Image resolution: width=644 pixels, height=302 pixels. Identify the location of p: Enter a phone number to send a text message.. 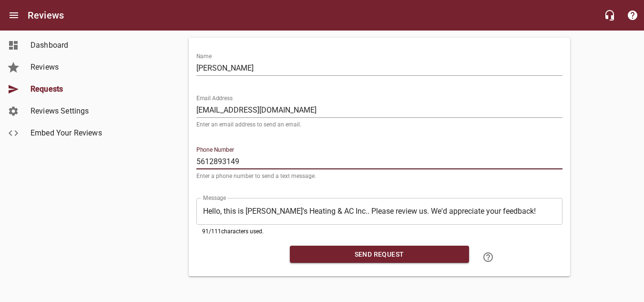
(380, 176).